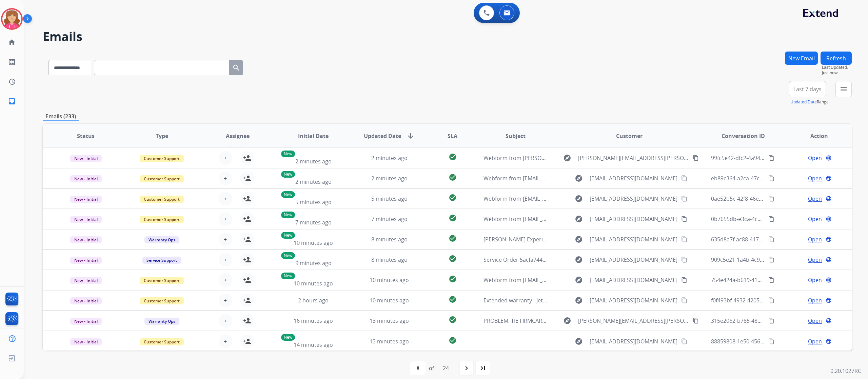 The width and height of the screenshot is (868, 379). What do you see at coordinates (446, 368) in the screenshot?
I see `div: 24` at bounding box center [446, 368].